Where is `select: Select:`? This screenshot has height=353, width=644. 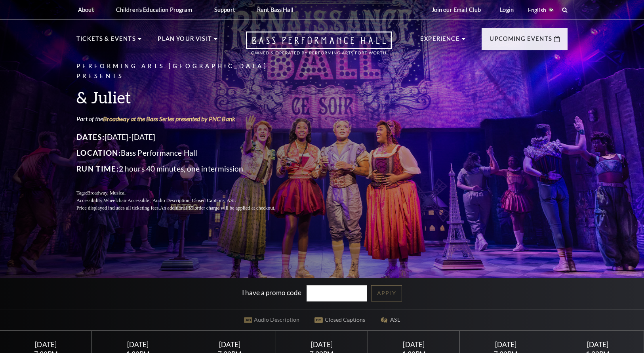 select: Select: is located at coordinates (540, 10).